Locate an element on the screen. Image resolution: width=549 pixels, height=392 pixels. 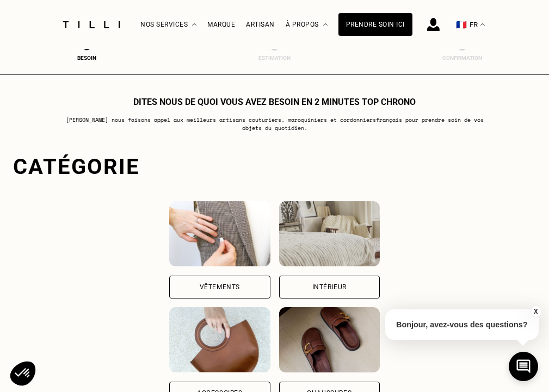
img: Menu déroulant is located at coordinates (194, 24).